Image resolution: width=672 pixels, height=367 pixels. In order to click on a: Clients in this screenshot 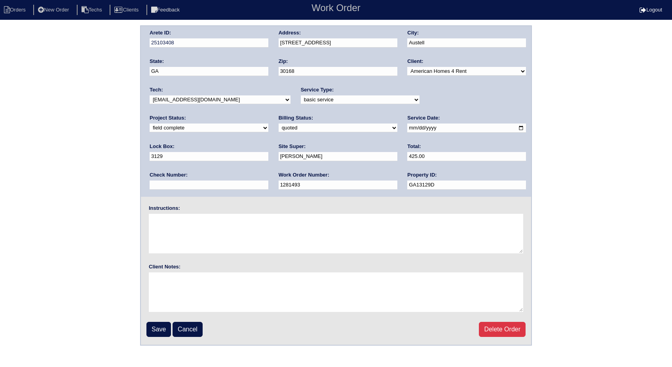, I will do `click(127, 10)`.